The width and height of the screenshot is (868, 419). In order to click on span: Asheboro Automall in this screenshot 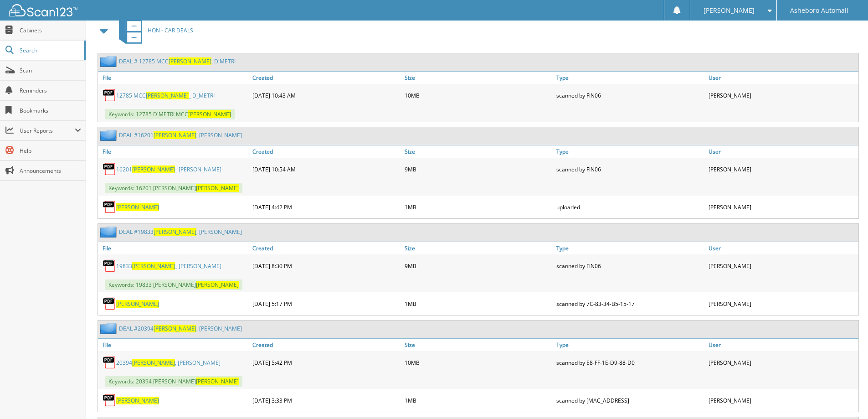, I will do `click(819, 11)`.